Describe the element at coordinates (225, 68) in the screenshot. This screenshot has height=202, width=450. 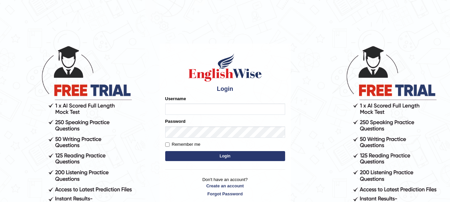
I see `img: Logo of English Wise sign in for intelligent practice with AI` at that location.